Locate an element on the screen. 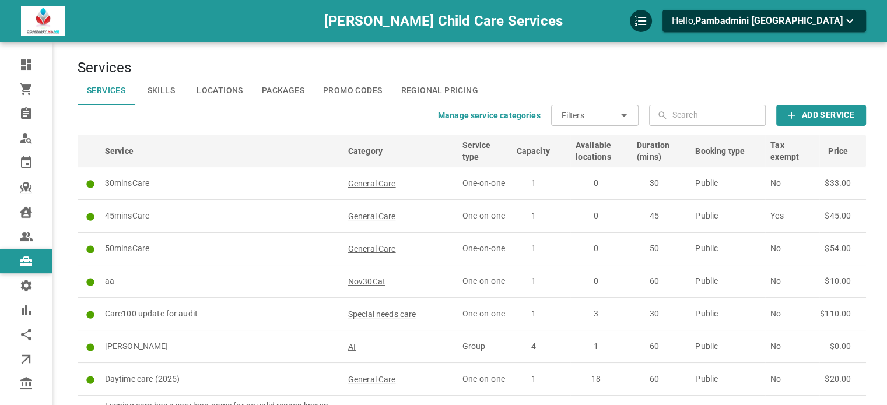 Image resolution: width=887 pixels, height=405 pixels. p: Yes is located at coordinates (792, 216).